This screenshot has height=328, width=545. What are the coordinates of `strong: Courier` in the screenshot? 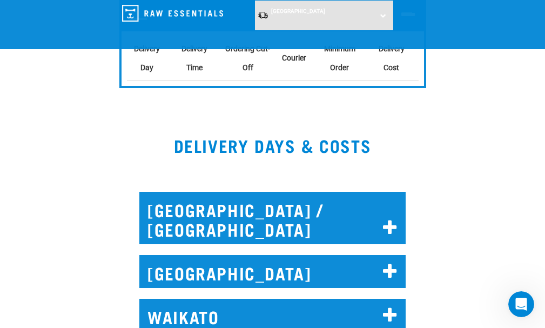 It's located at (294, 58).